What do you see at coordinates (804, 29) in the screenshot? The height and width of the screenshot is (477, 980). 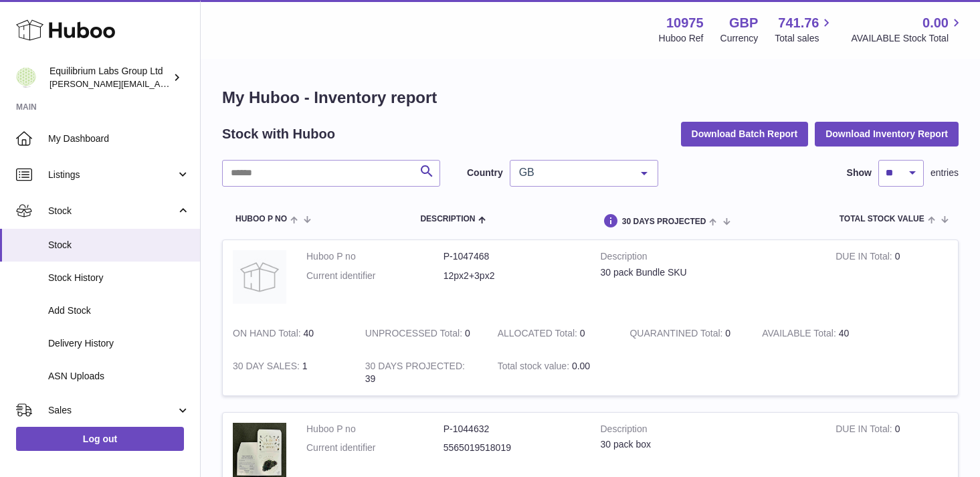 I see `a: 741.76 Total sales` at bounding box center [804, 29].